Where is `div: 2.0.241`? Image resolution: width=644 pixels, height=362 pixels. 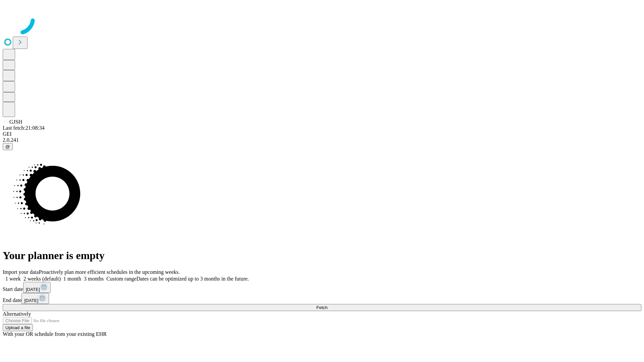
div: 2.0.241 is located at coordinates (322, 140).